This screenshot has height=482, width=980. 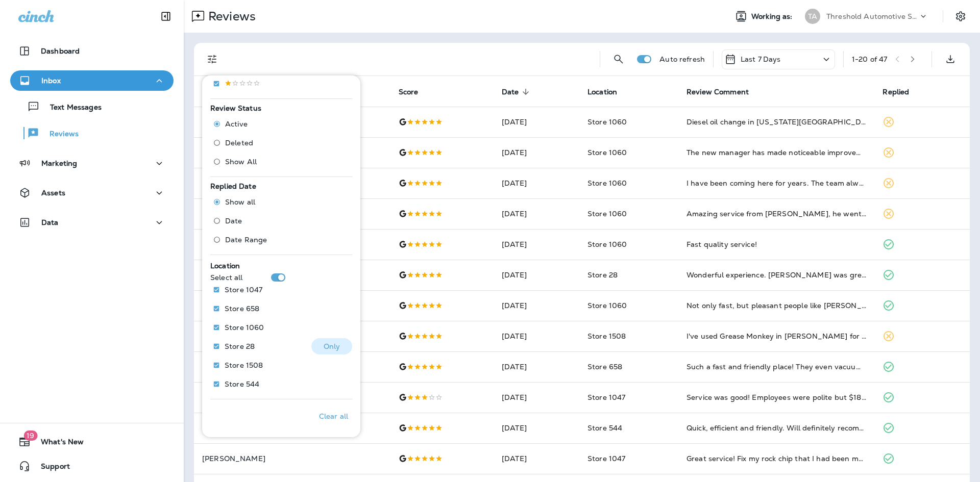 What do you see at coordinates (239, 346) in the screenshot?
I see `p: Store 28` at bounding box center [239, 346].